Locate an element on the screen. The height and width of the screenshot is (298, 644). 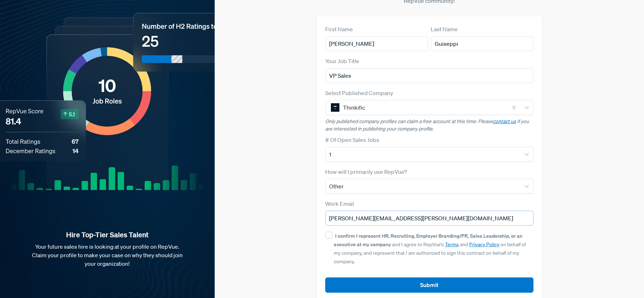
label: Your Job Title is located at coordinates (342, 61).